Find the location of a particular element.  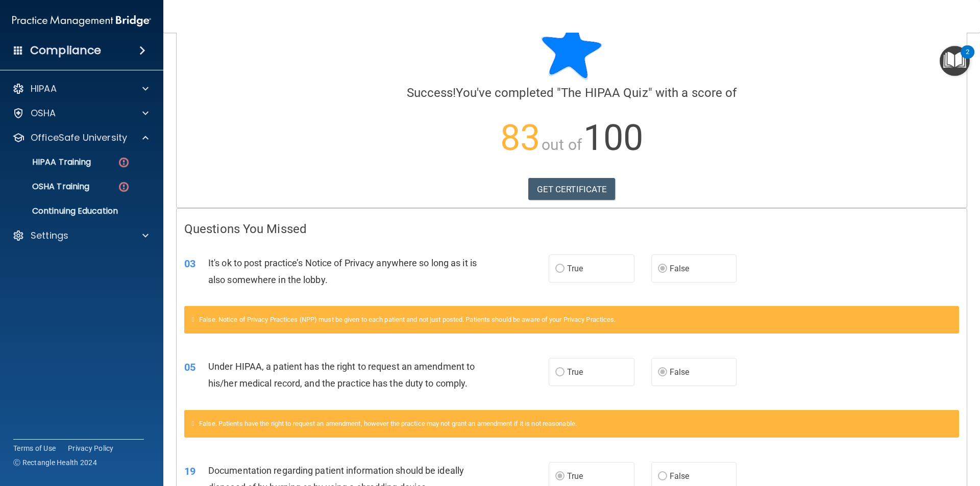

h4: Compliance is located at coordinates (65, 51).